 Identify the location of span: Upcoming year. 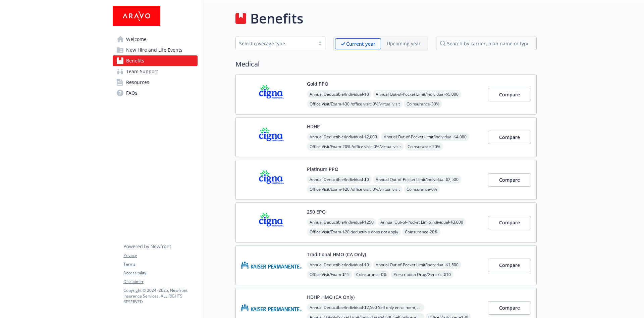
(403, 44).